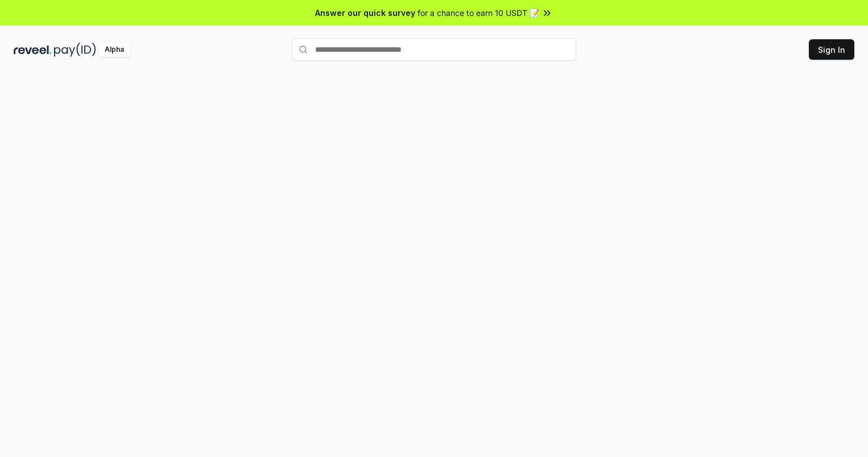  Describe the element at coordinates (365, 12) in the screenshot. I see `span: Answer our quick survey` at that location.